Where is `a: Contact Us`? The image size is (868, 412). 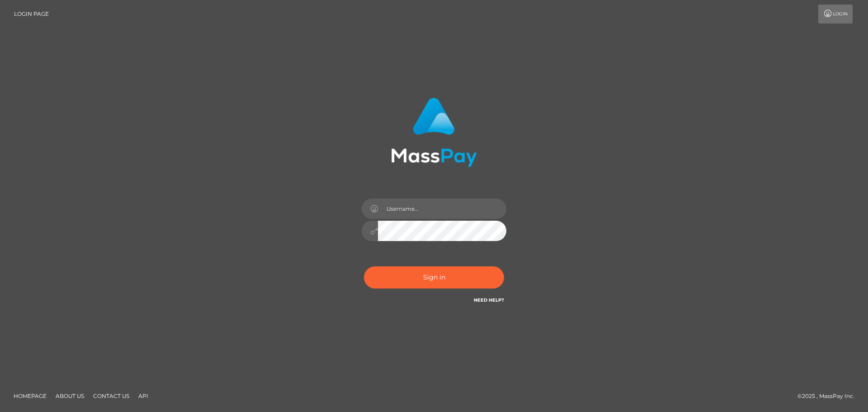
a: Contact Us is located at coordinates (111, 395).